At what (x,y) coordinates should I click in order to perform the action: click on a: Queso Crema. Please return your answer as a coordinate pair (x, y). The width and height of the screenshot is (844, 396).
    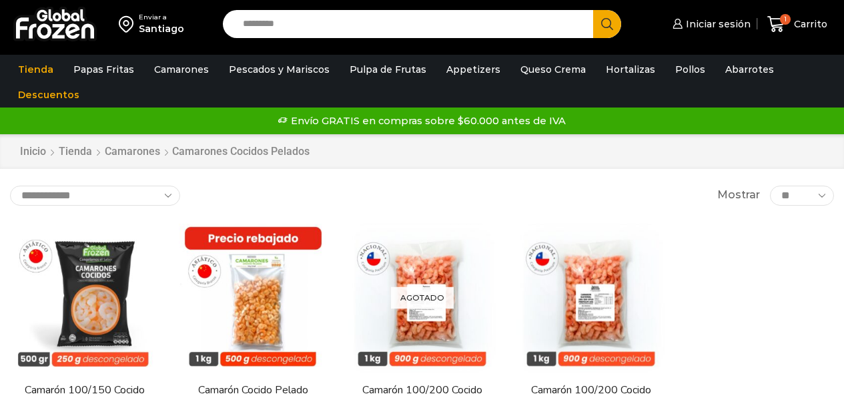
    Looking at the image, I should click on (553, 69).